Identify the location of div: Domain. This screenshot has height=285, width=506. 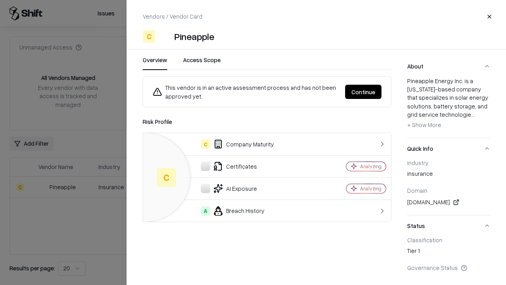
(449, 190).